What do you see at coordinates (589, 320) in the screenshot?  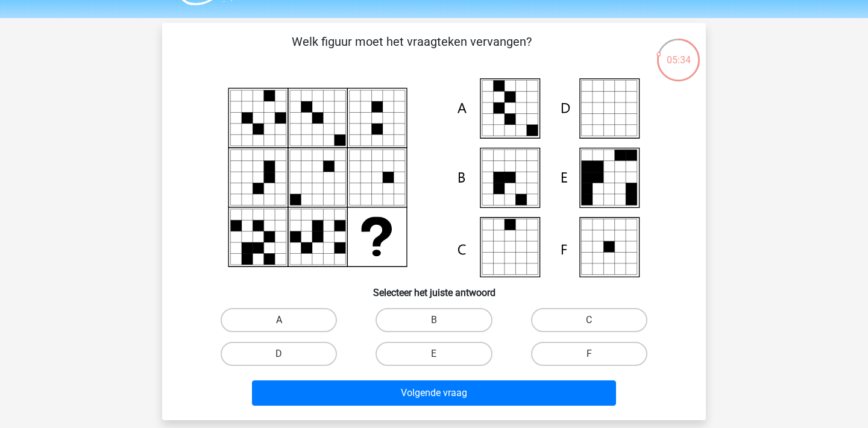 I see `label: C` at bounding box center [589, 320].